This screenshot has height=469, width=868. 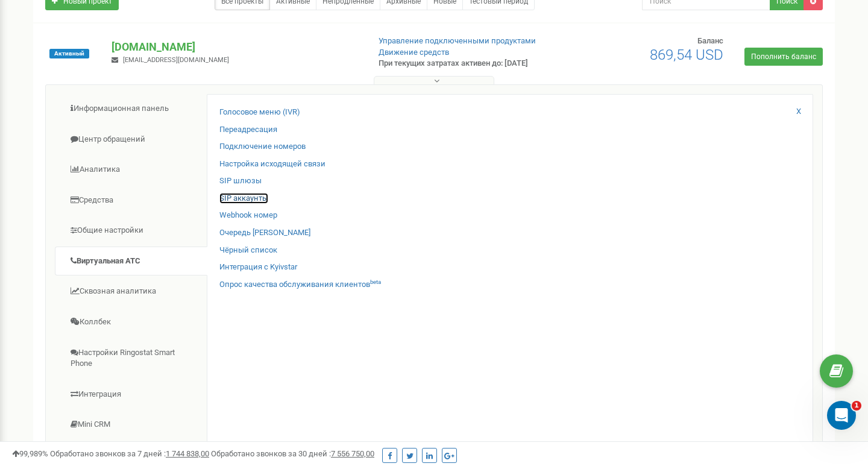 I want to click on span: Баланс, so click(x=710, y=40).